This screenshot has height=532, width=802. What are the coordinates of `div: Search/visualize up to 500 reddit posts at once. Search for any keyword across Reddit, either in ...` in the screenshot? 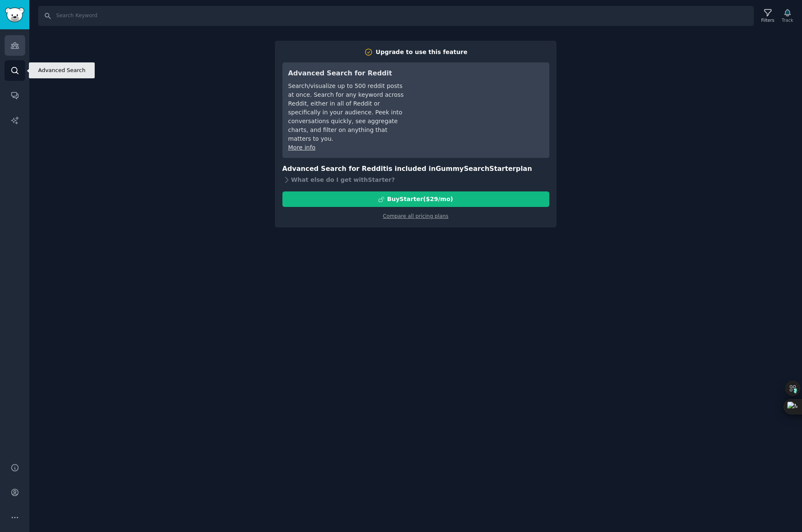 It's located at (347, 112).